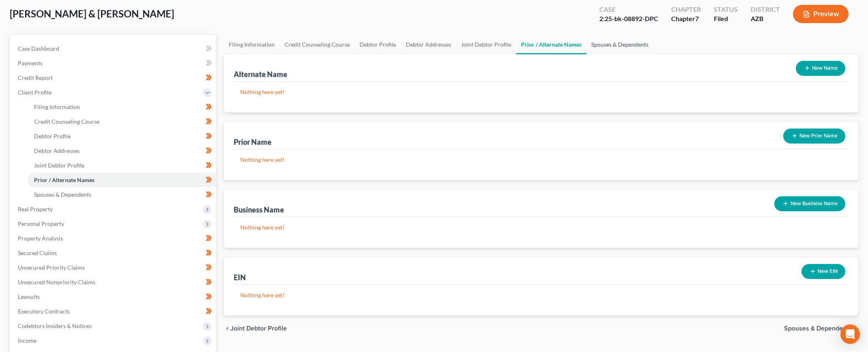 Image resolution: width=868 pixels, height=352 pixels. What do you see at coordinates (252, 142) in the screenshot?
I see `div: Prior Name` at bounding box center [252, 142].